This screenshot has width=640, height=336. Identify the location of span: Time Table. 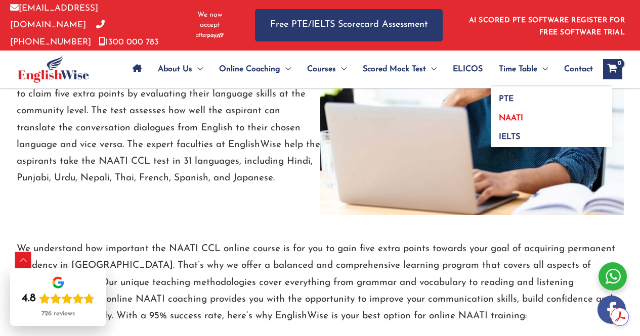
(518, 69).